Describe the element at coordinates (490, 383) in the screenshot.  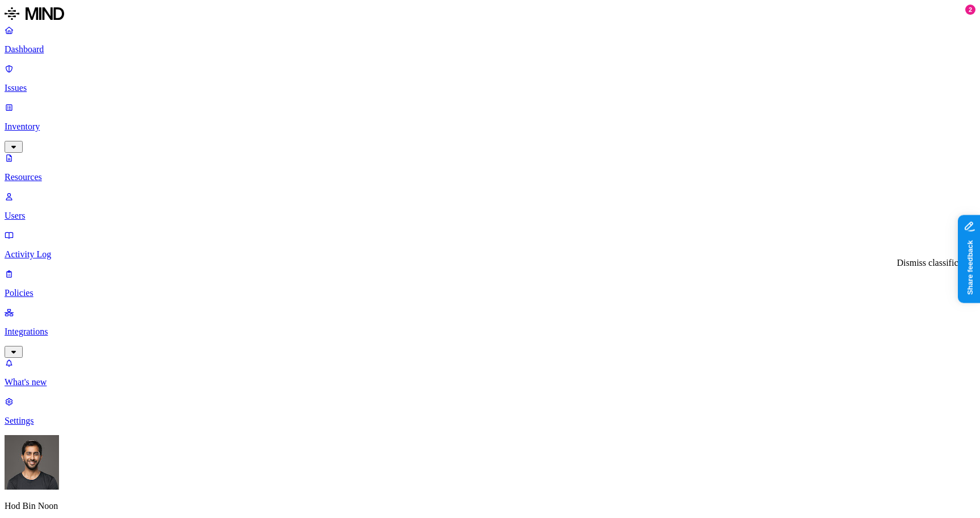
I see `p: What's new` at that location.